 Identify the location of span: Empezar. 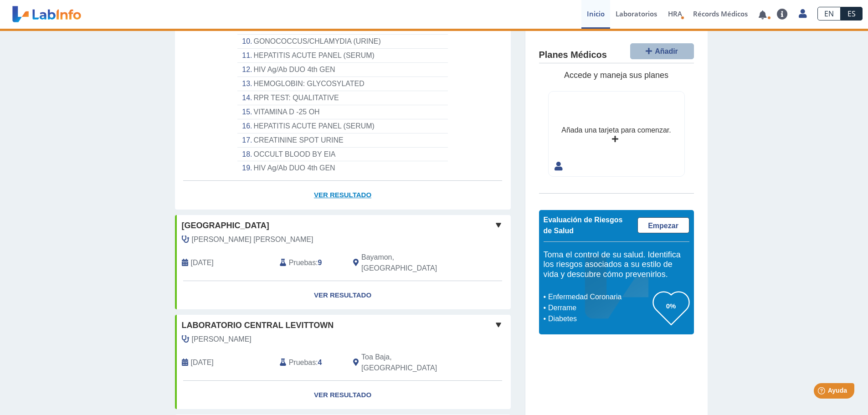
(664, 226).